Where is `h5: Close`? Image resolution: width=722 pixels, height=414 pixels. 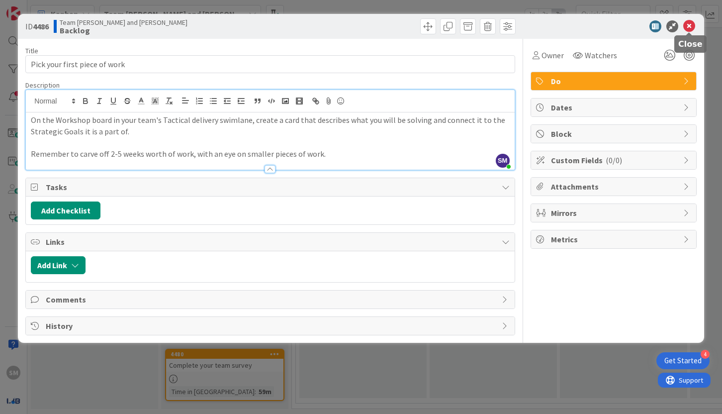
h5: Close is located at coordinates (690, 44).